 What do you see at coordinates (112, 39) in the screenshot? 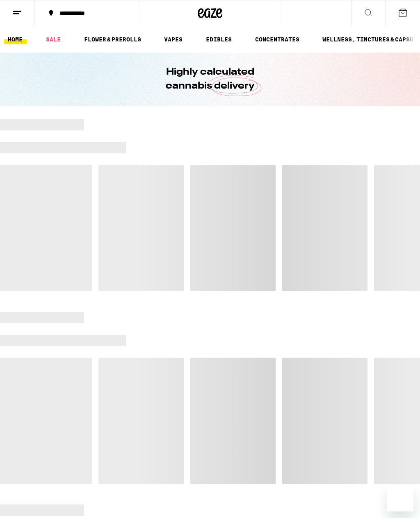
I see `a: FLOWER & PREROLLS` at bounding box center [112, 39].